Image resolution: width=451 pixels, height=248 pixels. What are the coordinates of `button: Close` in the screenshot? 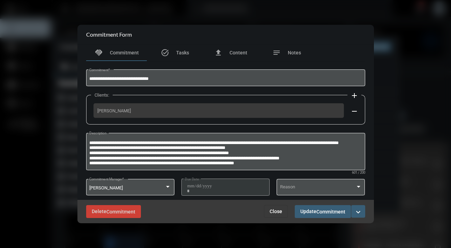 It's located at (276, 212).